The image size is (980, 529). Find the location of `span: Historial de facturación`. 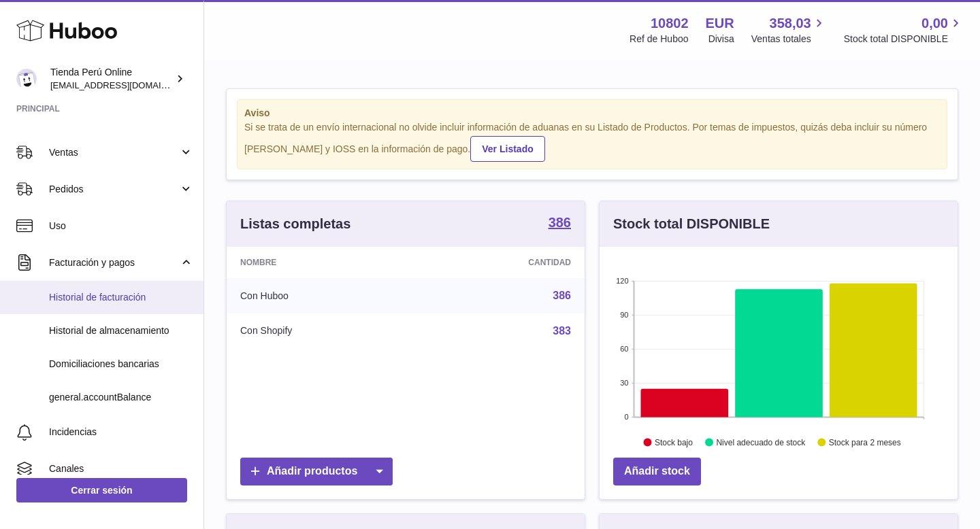

span: Historial de facturación is located at coordinates (121, 297).